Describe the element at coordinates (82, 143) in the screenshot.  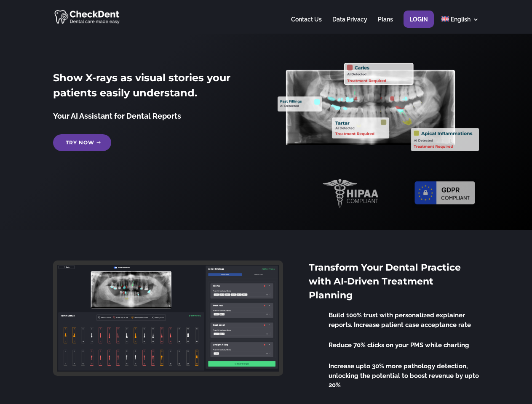
I see `a: Try Now` at that location.